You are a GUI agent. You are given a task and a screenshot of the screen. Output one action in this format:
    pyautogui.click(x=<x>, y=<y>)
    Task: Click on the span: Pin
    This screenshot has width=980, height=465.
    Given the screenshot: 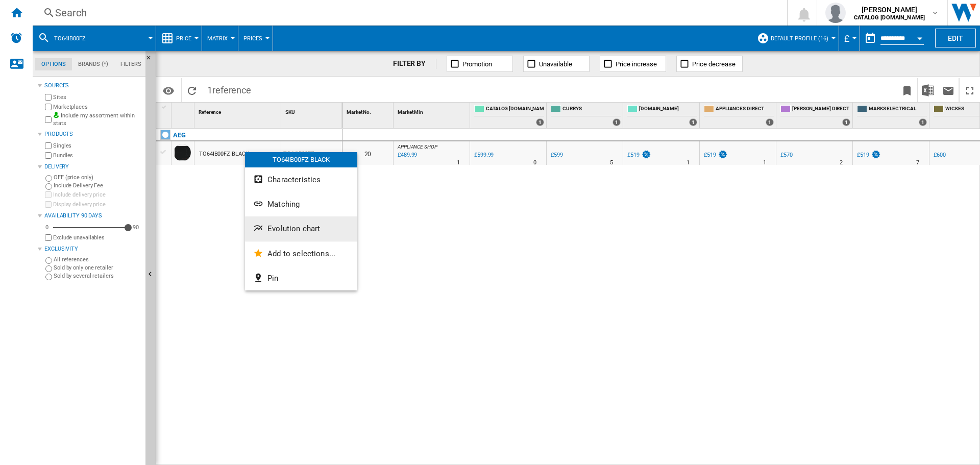 What is the action you would take?
    pyautogui.click(x=273, y=278)
    